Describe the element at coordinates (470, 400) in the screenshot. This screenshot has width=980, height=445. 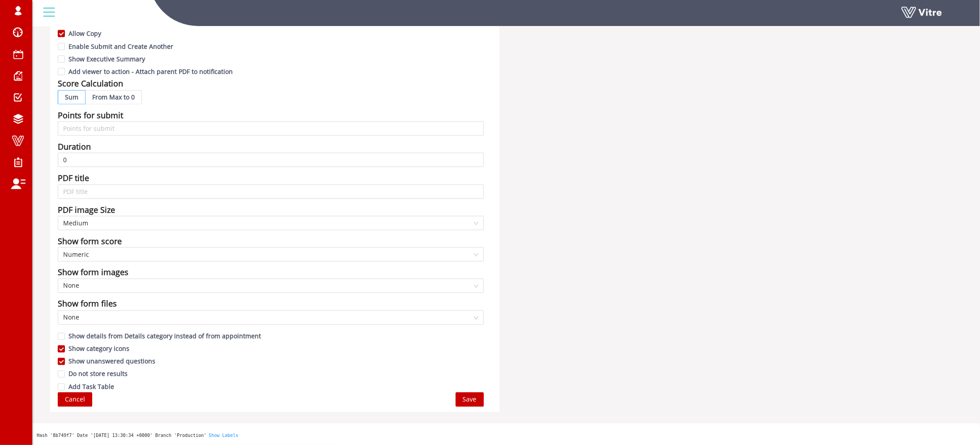
I see `button: Save` at that location.